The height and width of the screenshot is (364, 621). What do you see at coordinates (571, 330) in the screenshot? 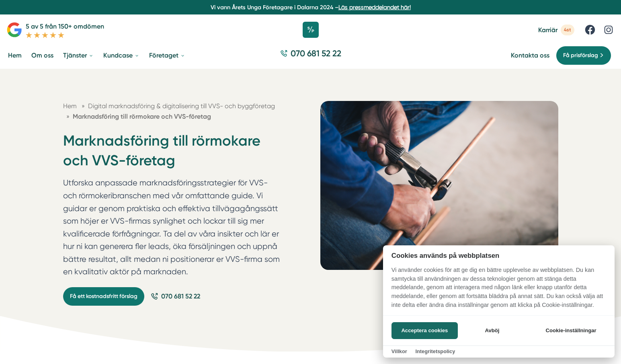
I see `button: Cookie-inställningar` at bounding box center [571, 330].